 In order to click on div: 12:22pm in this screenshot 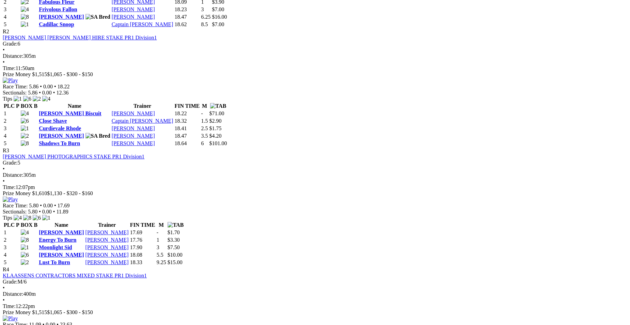, I will do `click(315, 307)`.